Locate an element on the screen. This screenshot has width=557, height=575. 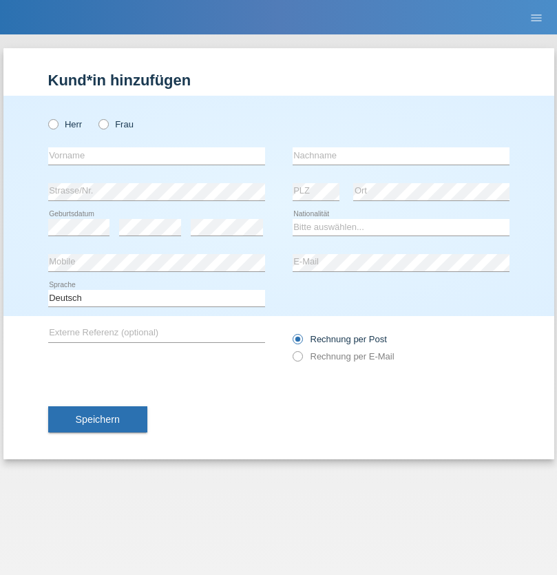
label: Herr is located at coordinates (65, 124).